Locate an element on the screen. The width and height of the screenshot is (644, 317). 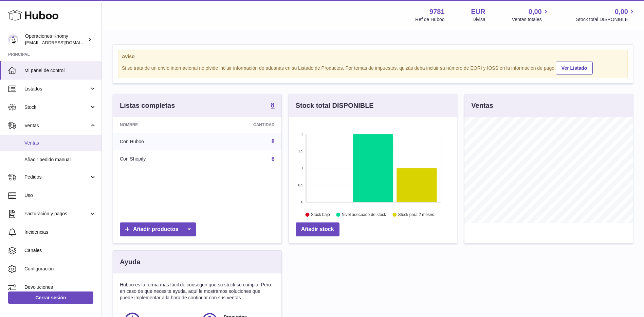
span: Configuración is located at coordinates (61, 268).